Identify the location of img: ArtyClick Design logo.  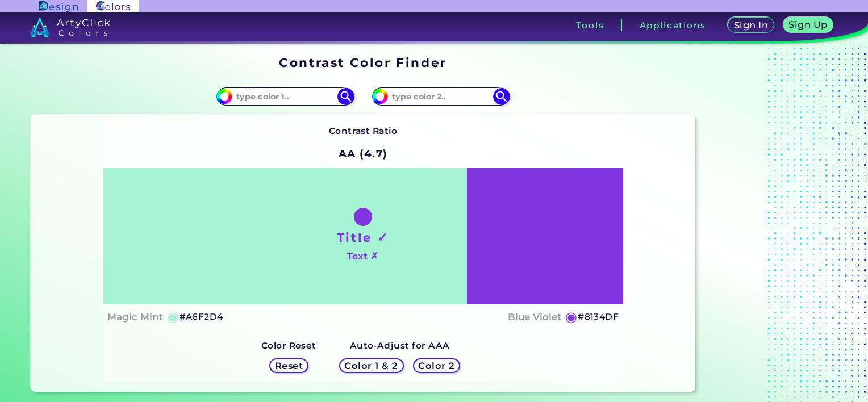
(58, 7).